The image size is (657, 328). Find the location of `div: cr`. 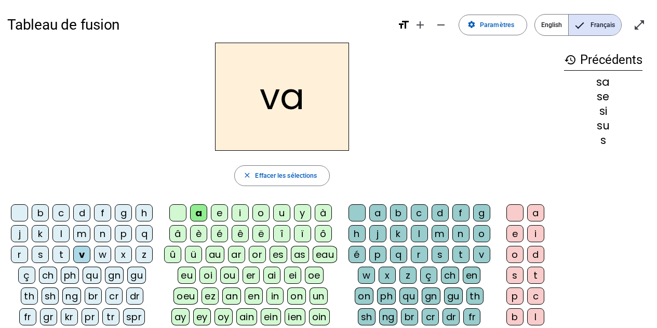

div: cr is located at coordinates (114, 296).